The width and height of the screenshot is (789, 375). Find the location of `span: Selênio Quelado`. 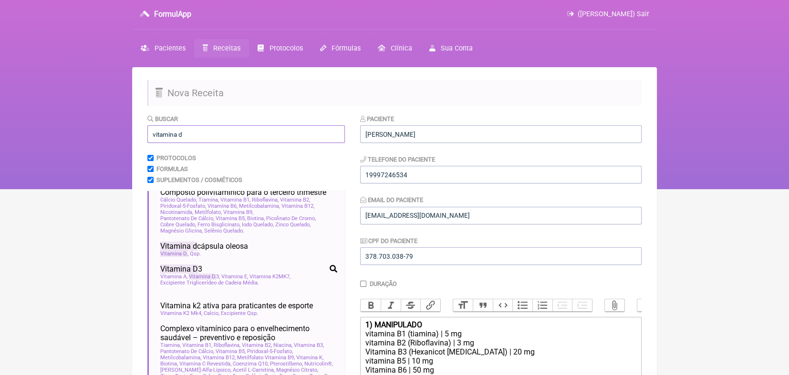

span: Selênio Quelado is located at coordinates (224, 231).